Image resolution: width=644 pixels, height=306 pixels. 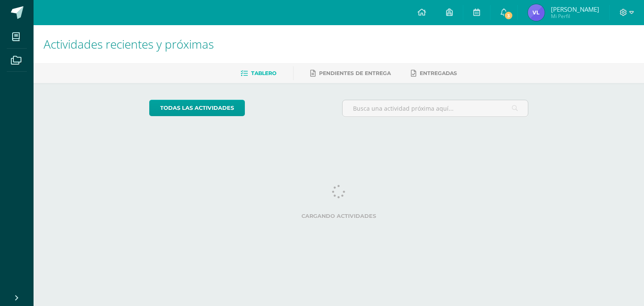 What do you see at coordinates (258, 73) in the screenshot?
I see `a: Tablero` at bounding box center [258, 73].